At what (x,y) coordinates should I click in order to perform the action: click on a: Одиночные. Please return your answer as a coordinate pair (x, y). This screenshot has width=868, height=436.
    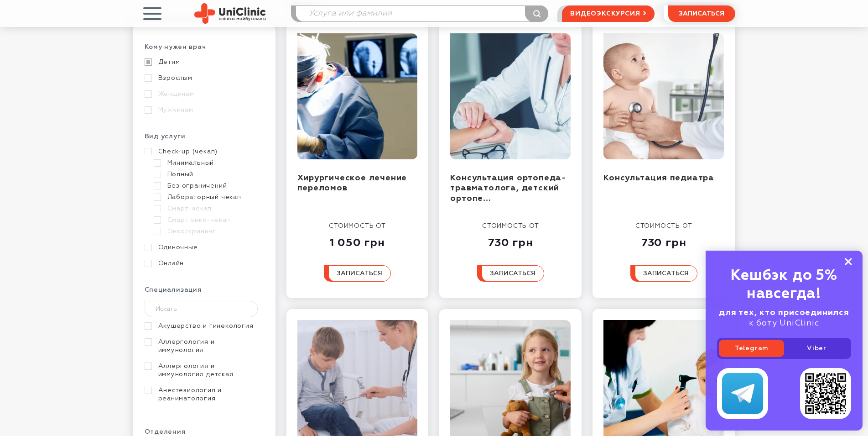
    Looking at the image, I should click on (203, 248).